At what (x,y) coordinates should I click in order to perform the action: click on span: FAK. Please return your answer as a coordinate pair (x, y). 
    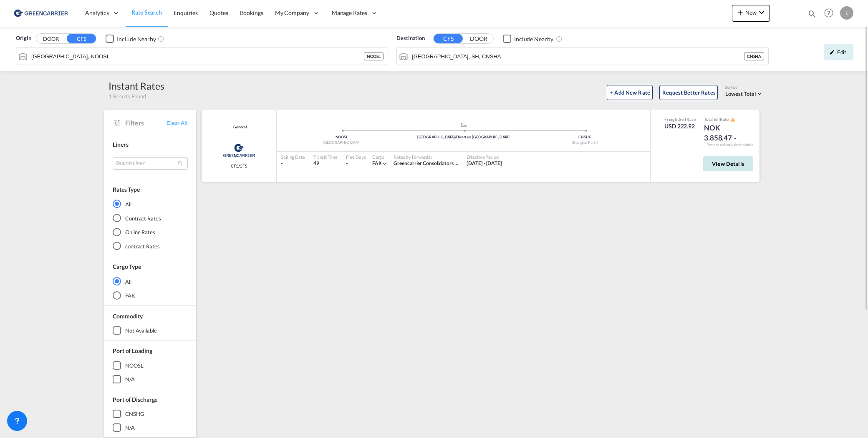
    Looking at the image, I should click on (376, 163).